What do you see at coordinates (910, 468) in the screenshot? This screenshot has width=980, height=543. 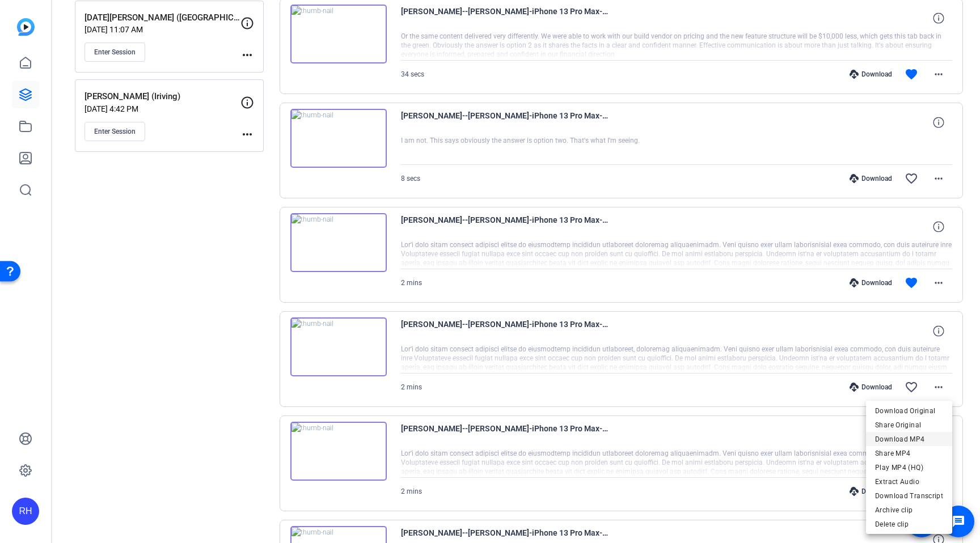 I see `span: Play MP4 (HQ)` at bounding box center [910, 468].